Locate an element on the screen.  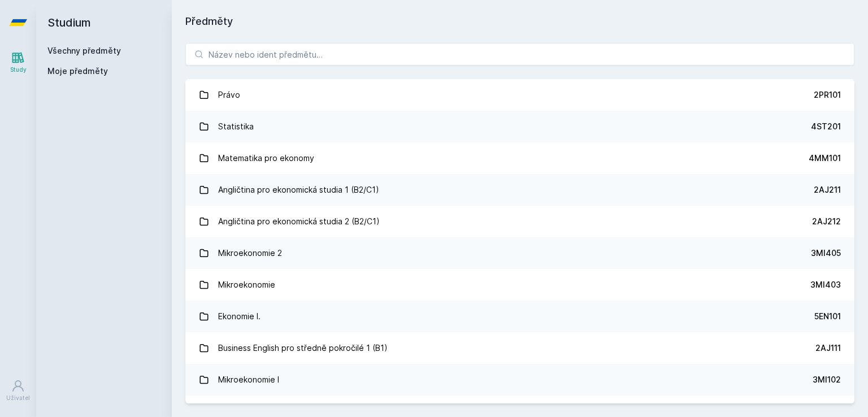
div: Study is located at coordinates (18, 69).